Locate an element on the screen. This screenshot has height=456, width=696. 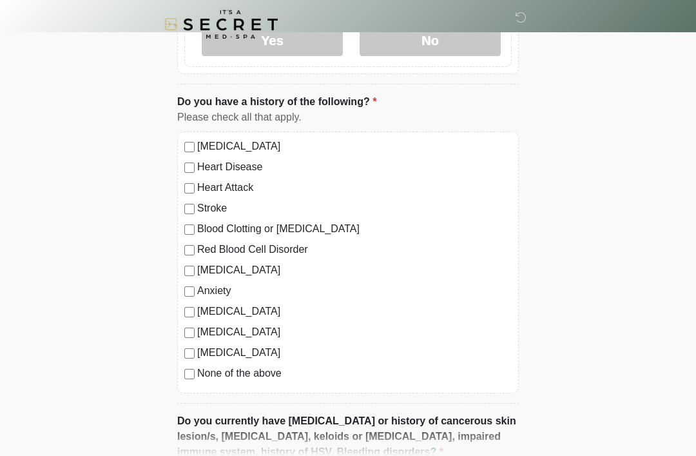
label: Stroke is located at coordinates (355, 208).